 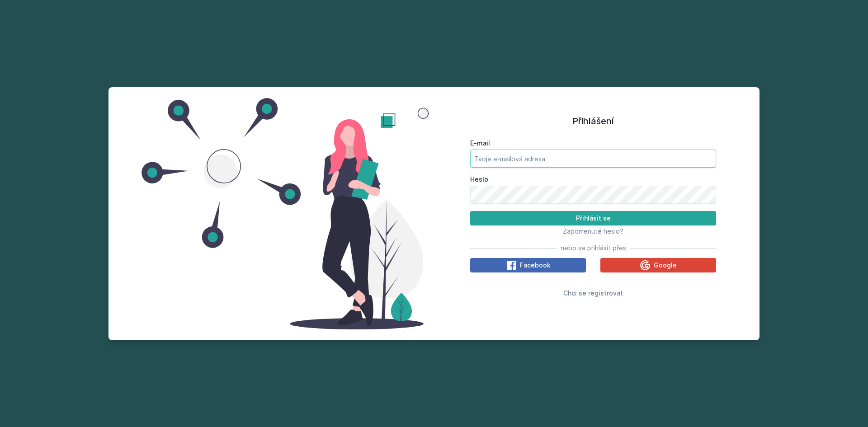 What do you see at coordinates (659, 265) in the screenshot?
I see `button: Google` at bounding box center [659, 265].